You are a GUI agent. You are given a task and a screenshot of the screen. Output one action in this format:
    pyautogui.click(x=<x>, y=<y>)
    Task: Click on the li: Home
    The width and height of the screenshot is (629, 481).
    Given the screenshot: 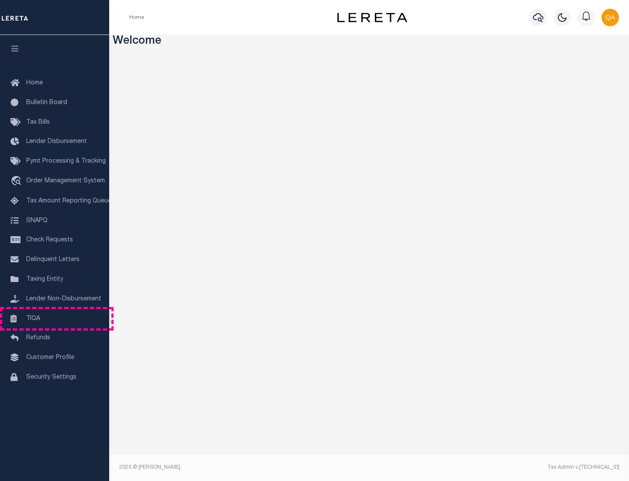 What is the action you would take?
    pyautogui.click(x=137, y=17)
    